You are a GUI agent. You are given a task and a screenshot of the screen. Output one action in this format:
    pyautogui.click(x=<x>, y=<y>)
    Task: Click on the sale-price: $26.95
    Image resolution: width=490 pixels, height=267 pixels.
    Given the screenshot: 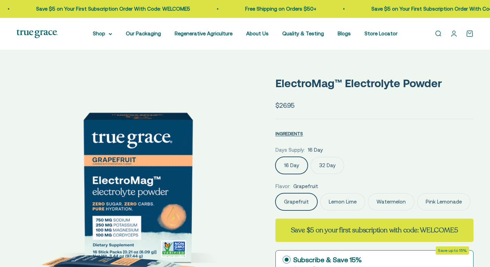 What is the action you would take?
    pyautogui.click(x=285, y=106)
    